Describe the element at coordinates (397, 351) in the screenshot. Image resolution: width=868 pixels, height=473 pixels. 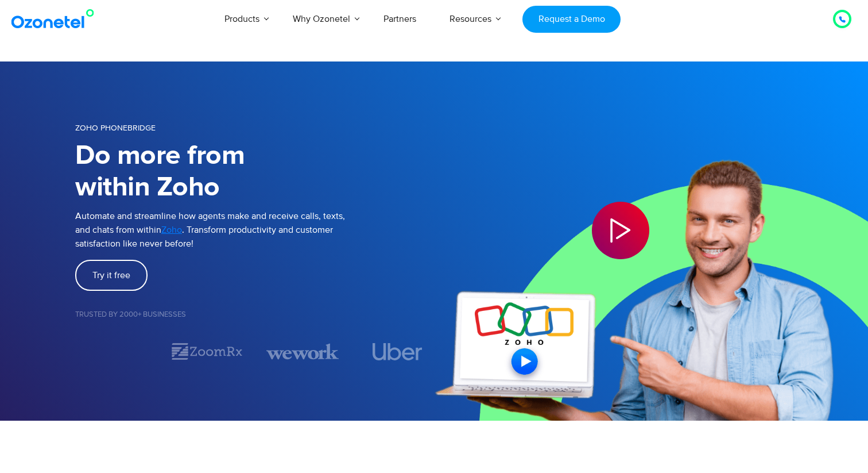
I see `img: uber` at that location.